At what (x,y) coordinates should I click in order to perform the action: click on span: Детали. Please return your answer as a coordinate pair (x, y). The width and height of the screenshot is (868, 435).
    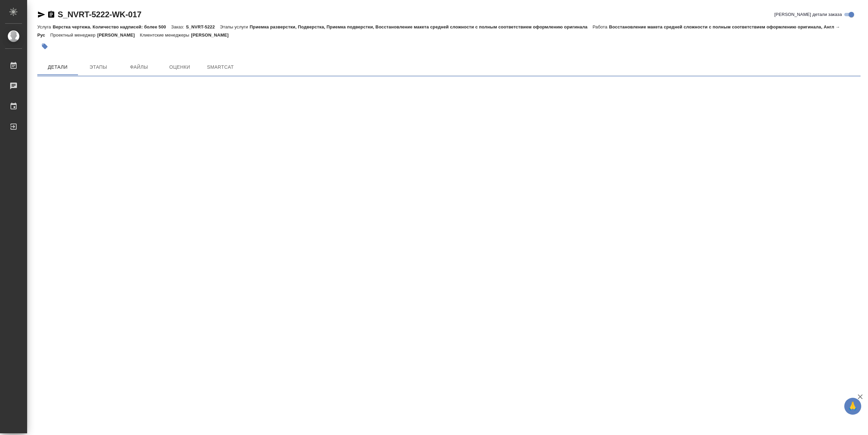
    Looking at the image, I should click on (57, 67).